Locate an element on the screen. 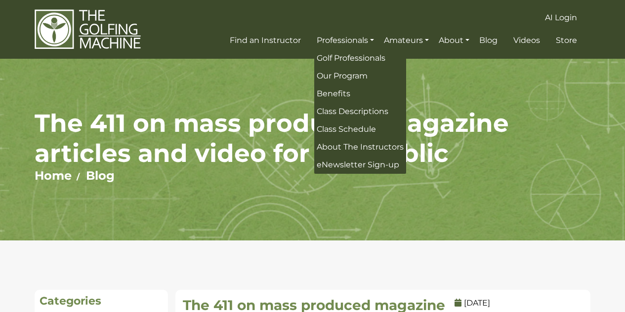 Image resolution: width=625 pixels, height=312 pixels. a: Videos is located at coordinates (526, 40).